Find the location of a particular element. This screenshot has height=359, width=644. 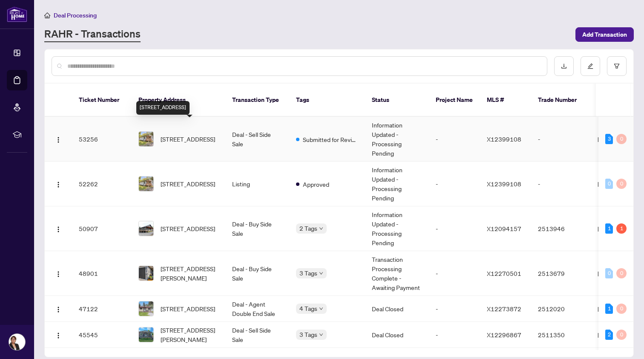

button: Add Transaction is located at coordinates (605, 34).